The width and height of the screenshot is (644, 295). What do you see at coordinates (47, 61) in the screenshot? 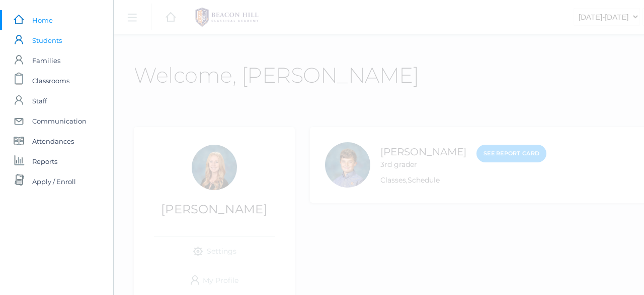
I see `span: Families` at bounding box center [47, 61].